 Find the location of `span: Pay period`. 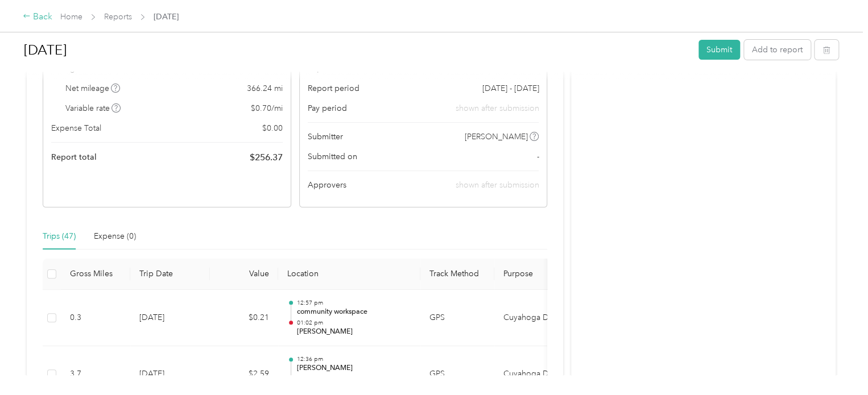

span: Pay period is located at coordinates (327, 108).